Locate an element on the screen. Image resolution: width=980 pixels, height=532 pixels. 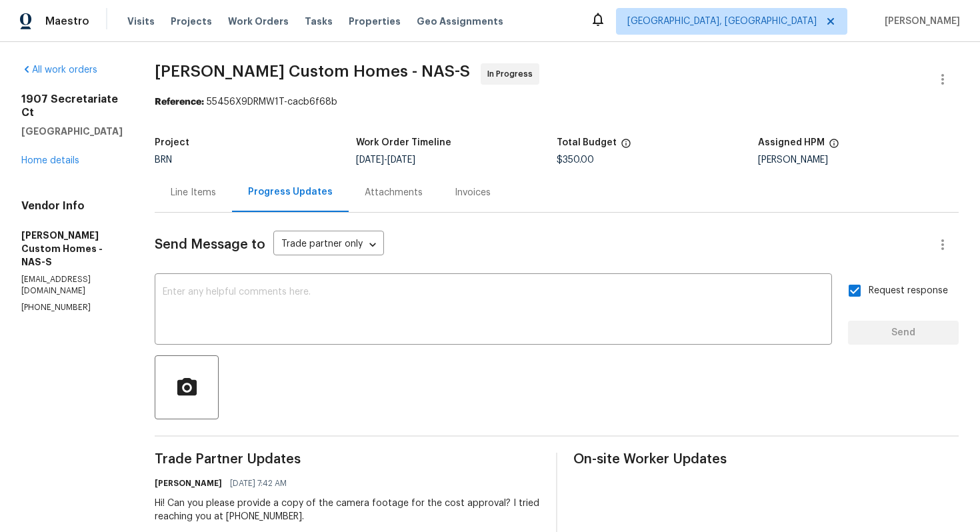
h4: Vendor Info is located at coordinates (72, 206).